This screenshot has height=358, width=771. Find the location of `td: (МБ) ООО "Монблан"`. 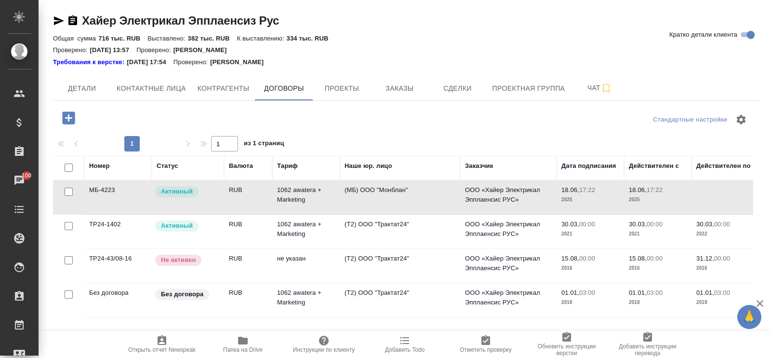

td: (МБ) ООО "Монблан" is located at coordinates (400, 197).